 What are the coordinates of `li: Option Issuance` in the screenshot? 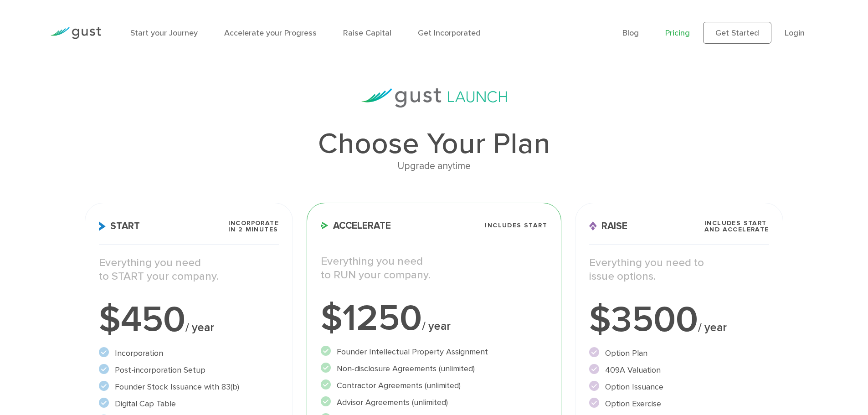 It's located at (679, 387).